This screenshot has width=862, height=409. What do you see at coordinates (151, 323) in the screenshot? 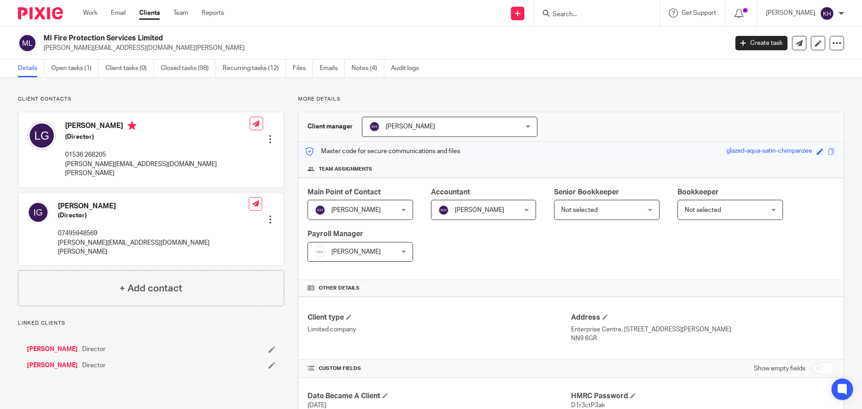
I see `p: Linked clients` at bounding box center [151, 323].